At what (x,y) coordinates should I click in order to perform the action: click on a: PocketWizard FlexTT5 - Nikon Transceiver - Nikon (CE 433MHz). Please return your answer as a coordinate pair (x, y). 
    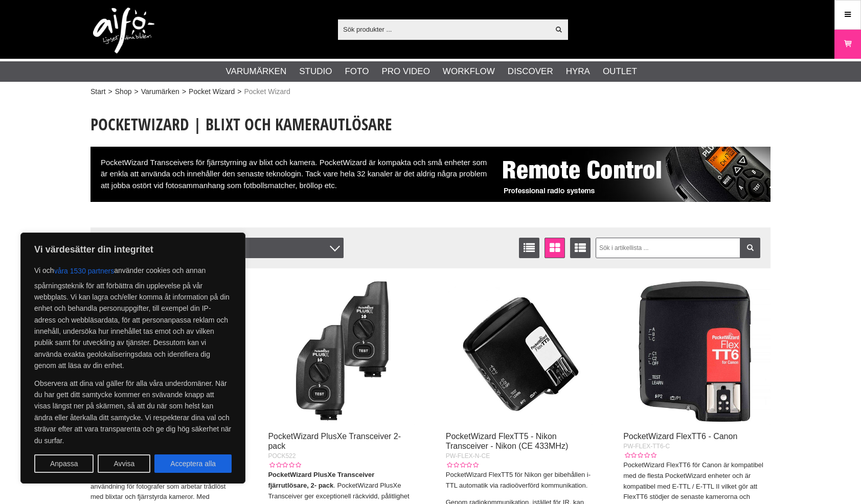
    Looking at the image, I should click on (507, 441).